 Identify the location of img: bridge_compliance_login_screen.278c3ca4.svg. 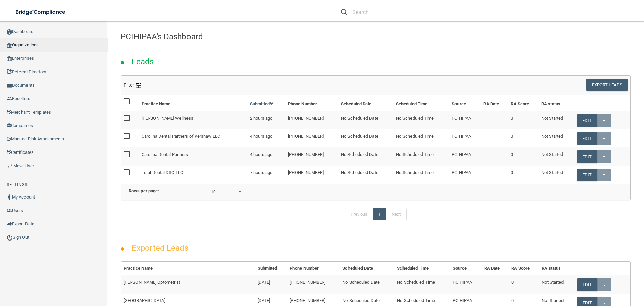
(41, 12).